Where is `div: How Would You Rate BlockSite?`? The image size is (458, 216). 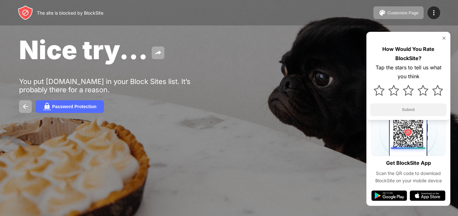
div: How Would You Rate BlockSite? is located at coordinates (408, 54).